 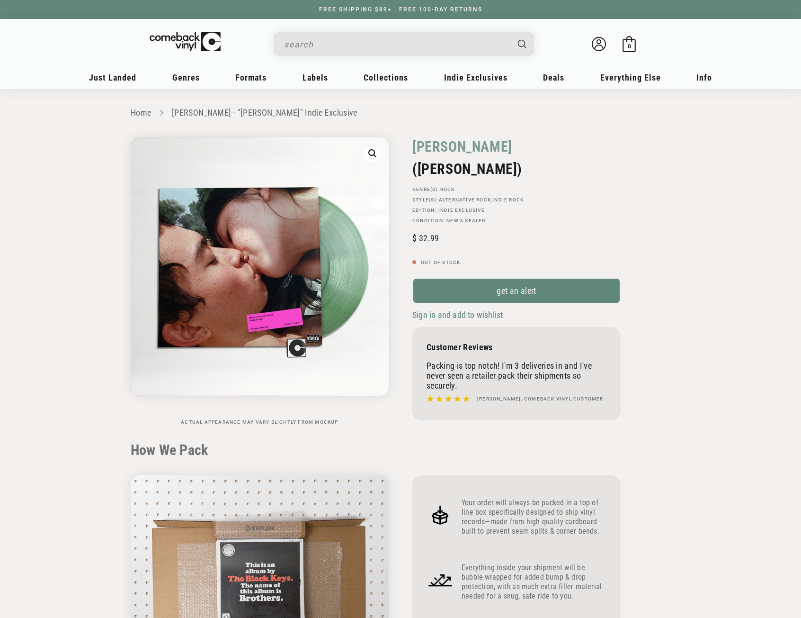 I want to click on img: Frame_4_1.png, so click(x=440, y=580).